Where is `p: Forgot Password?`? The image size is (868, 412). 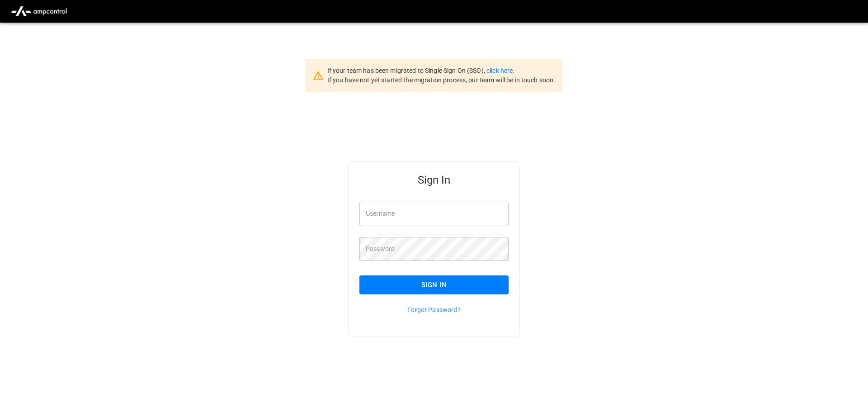 p: Forgot Password? is located at coordinates (434, 310).